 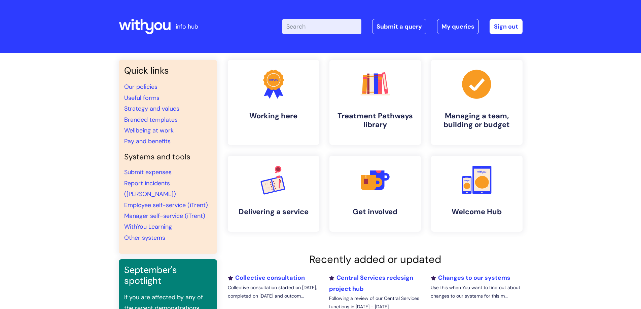 What do you see at coordinates (168, 71) in the screenshot?
I see `h3: Quick links` at bounding box center [168, 71].